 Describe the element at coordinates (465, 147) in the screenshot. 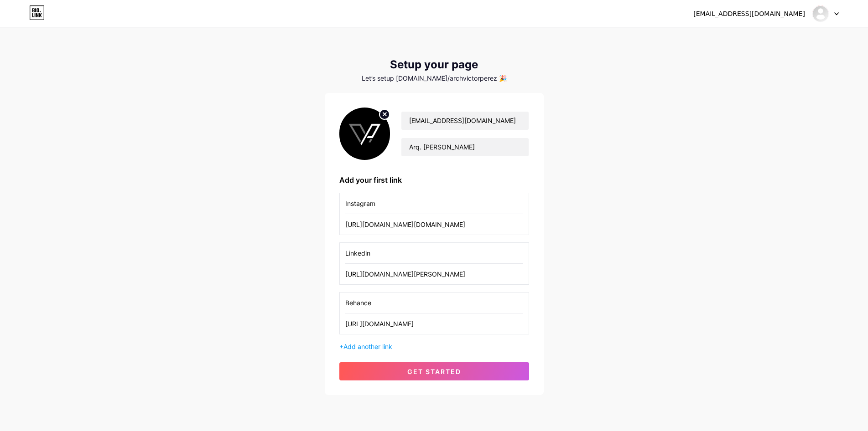

I see `input: bio` at that location.